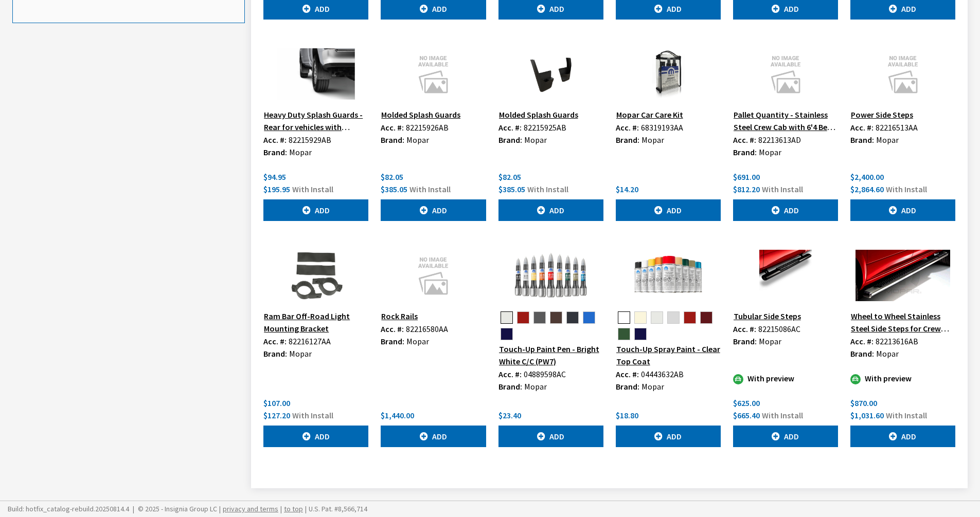  What do you see at coordinates (785, 74) in the screenshot?
I see `img: Image for Pallet Quantity - Stainless Steel Crew Cab with 6&#39;4 Bed Wheel to Wheel Tubular Side...` at bounding box center [785, 74].